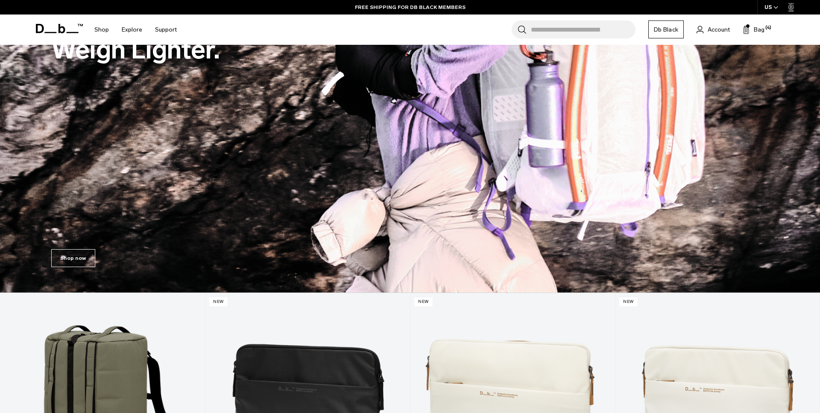 The height and width of the screenshot is (413, 820). Describe the element at coordinates (166, 29) in the screenshot. I see `a: Support` at that location.